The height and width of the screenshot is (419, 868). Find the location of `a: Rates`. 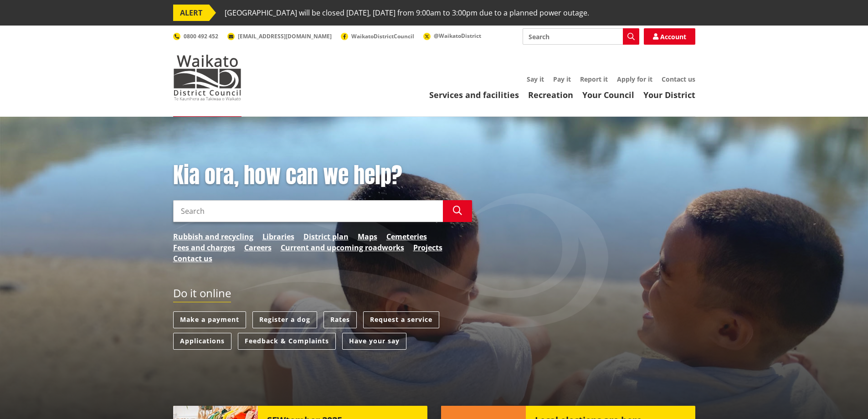

a: Rates is located at coordinates (340, 319).